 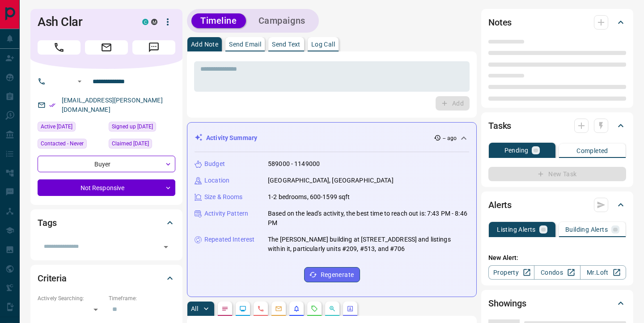 I want to click on div: Notes, so click(x=557, y=23).